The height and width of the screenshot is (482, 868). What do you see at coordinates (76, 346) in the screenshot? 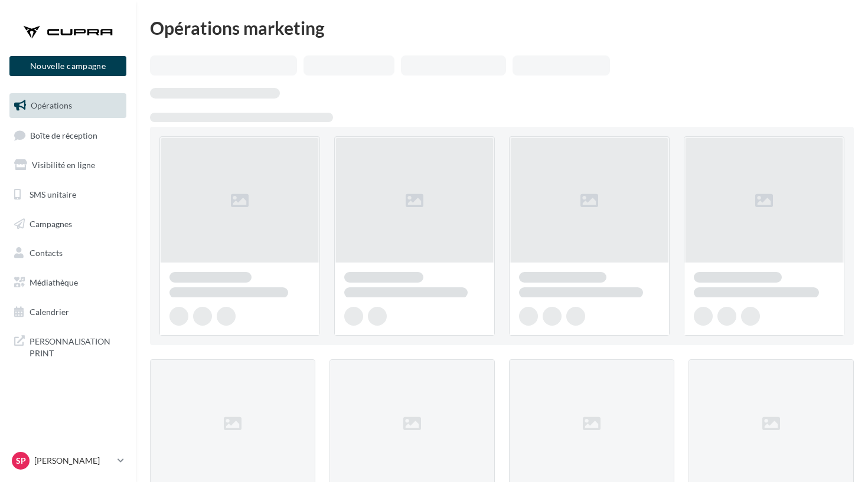
I see `span: PERSONNALISATION PRINT` at bounding box center [76, 346].